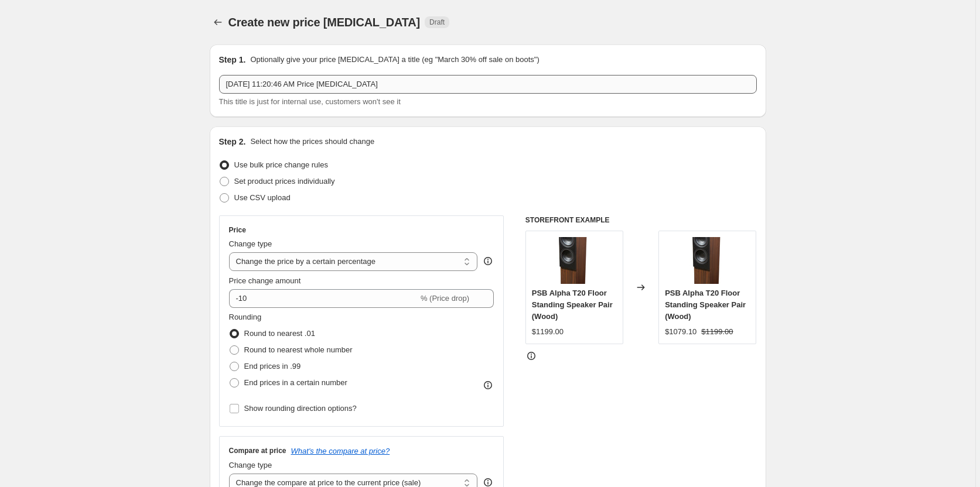 The width and height of the screenshot is (980, 487). I want to click on span: This title is just for internal use, customers won't see it, so click(310, 101).